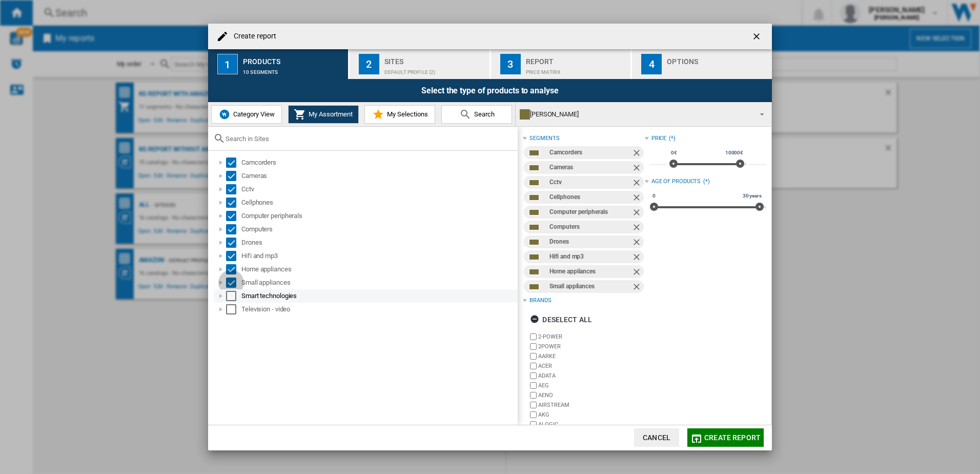 The width and height of the screenshot is (980, 474). Describe the element at coordinates (324, 114) in the screenshot. I see `button: My Assortment` at that location.